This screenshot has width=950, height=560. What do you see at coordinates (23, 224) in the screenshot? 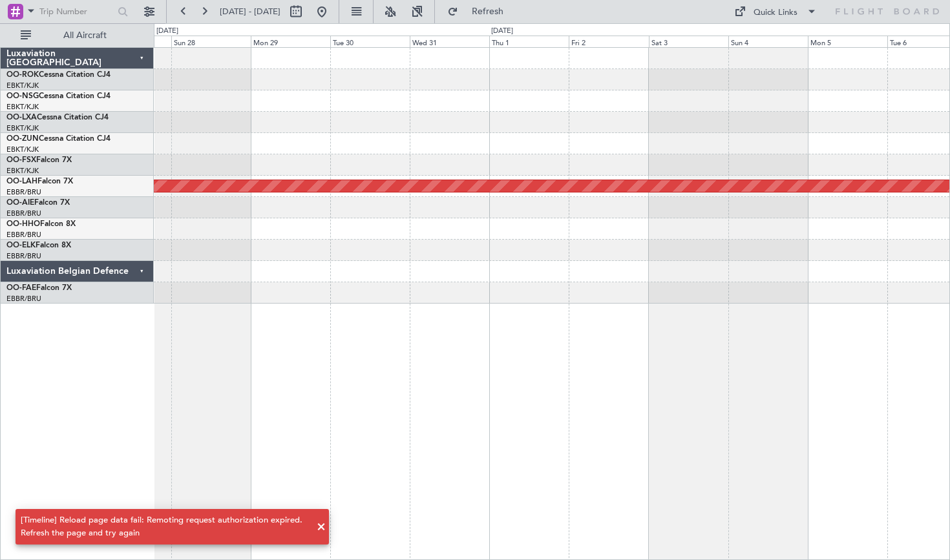
I see `span: OO-HHO` at bounding box center [23, 224].